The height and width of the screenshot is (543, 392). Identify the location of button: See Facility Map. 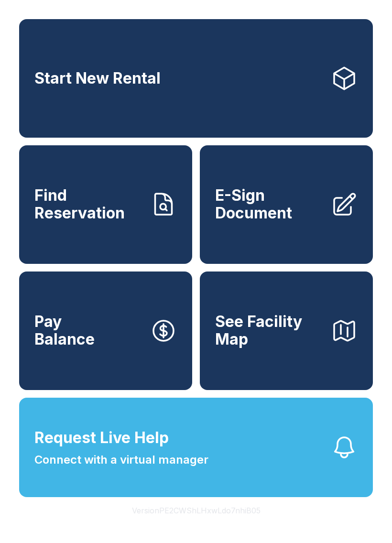
(287, 330).